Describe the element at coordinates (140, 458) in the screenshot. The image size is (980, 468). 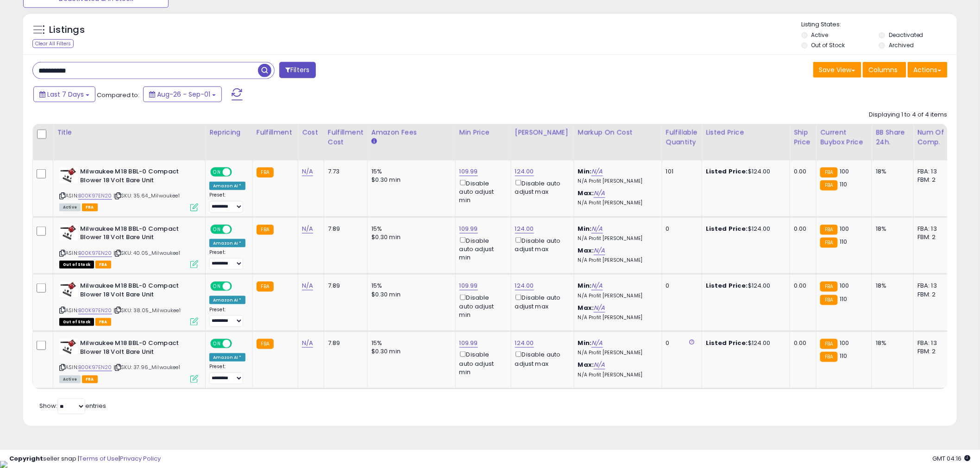
I see `a: Privacy Policy` at that location.